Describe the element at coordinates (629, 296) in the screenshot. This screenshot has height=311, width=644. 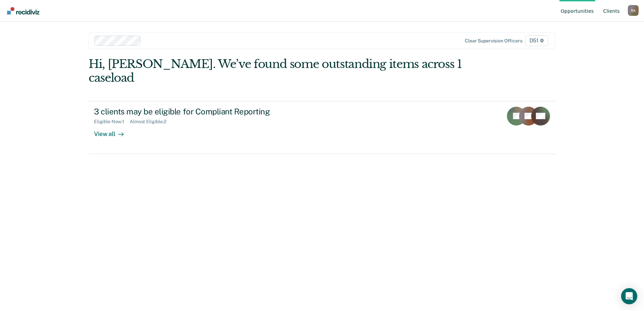
I see `div: Open Intercom Messenger` at that location.